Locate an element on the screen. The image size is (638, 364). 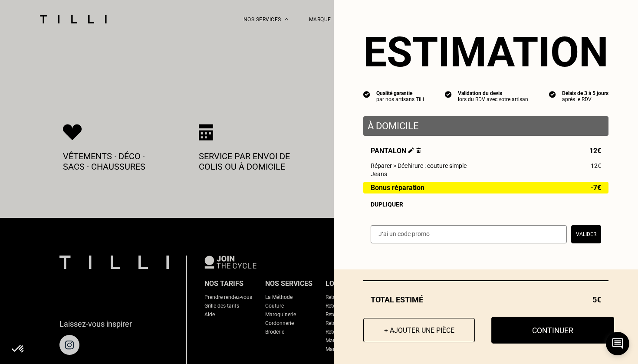
span: Réparer > Déchirure : couture simple is located at coordinates (419, 166).